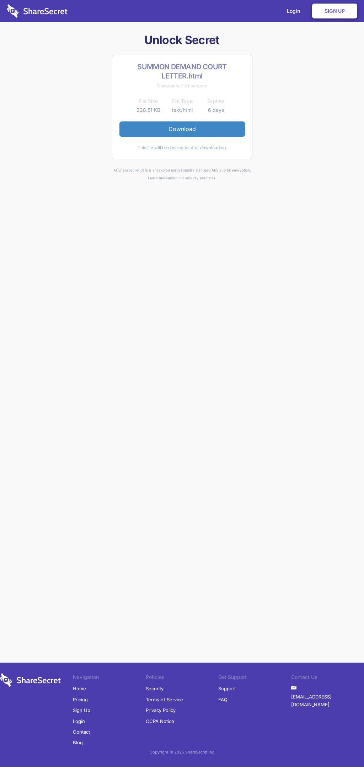 This screenshot has height=767, width=364. I want to click on div: This file will be destroyed after downloading., so click(182, 148).